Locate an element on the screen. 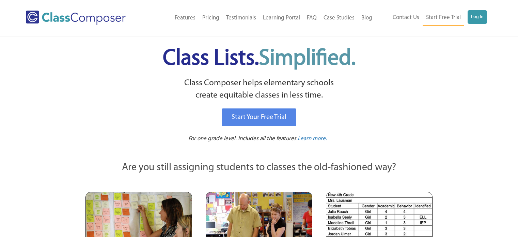  a: Start Your Free Trial is located at coordinates (259, 117).